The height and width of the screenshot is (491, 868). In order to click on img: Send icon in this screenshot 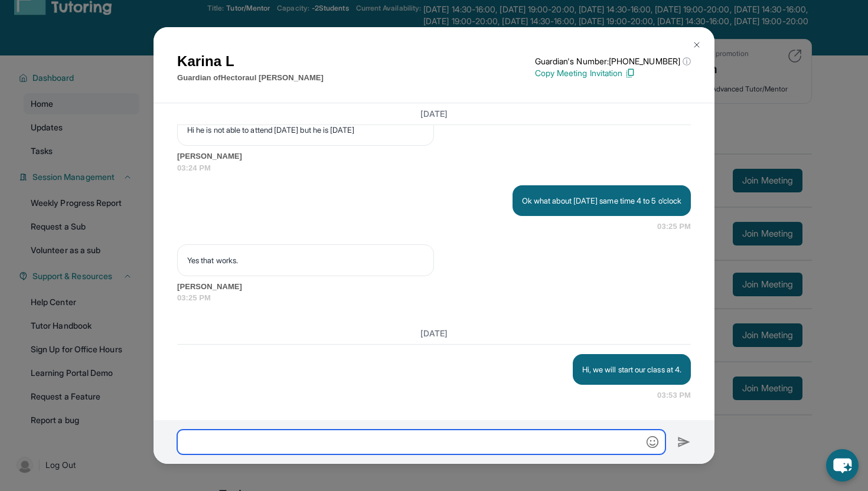, I will do `click(684, 442)`.